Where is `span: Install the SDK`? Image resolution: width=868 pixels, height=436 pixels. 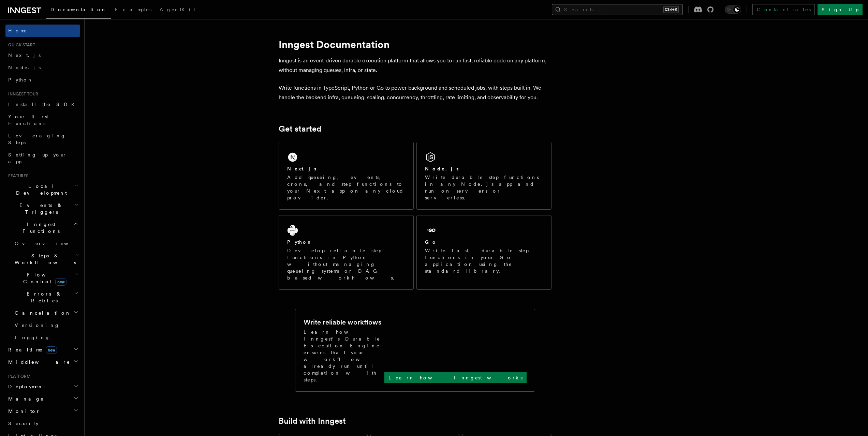 span: Install the SDK is located at coordinates (44, 105).